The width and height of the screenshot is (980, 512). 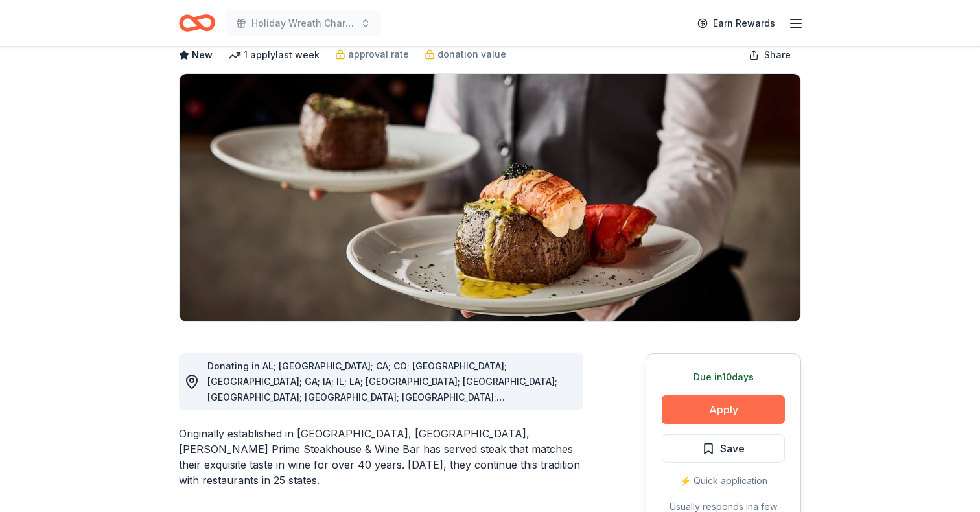 I want to click on img: Image for Fleming's, so click(x=490, y=198).